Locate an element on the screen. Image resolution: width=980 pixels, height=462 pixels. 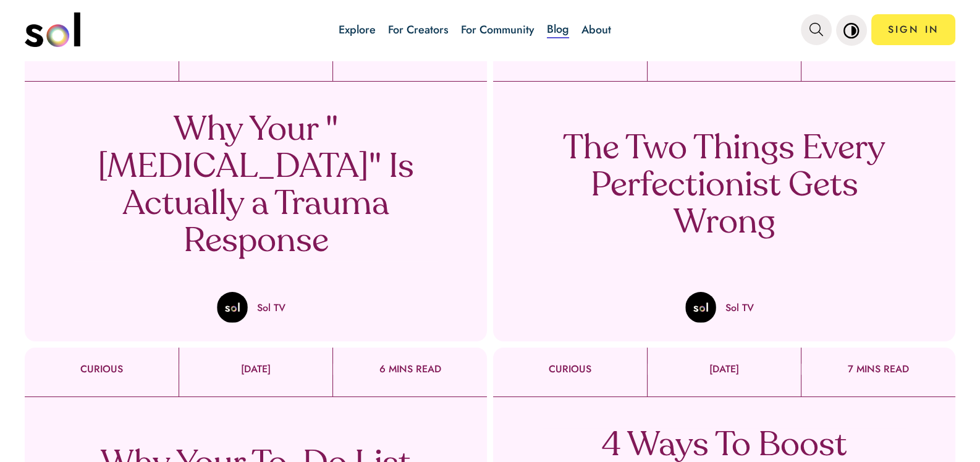
p: 6 MINS READ is located at coordinates (410, 369).